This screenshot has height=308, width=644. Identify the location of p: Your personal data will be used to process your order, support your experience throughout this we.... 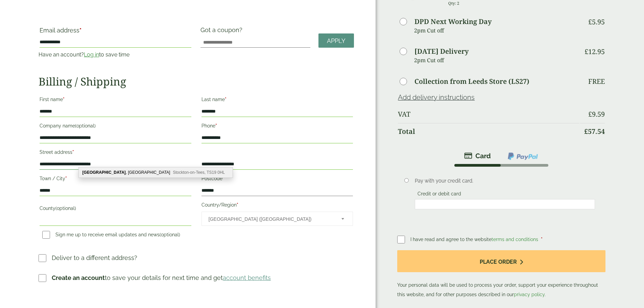
(501, 275).